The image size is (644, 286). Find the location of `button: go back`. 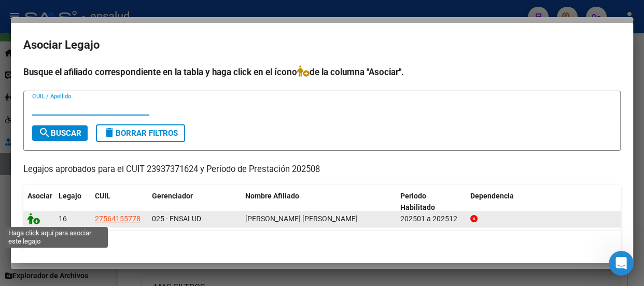

button: go back is located at coordinates (17, 14).